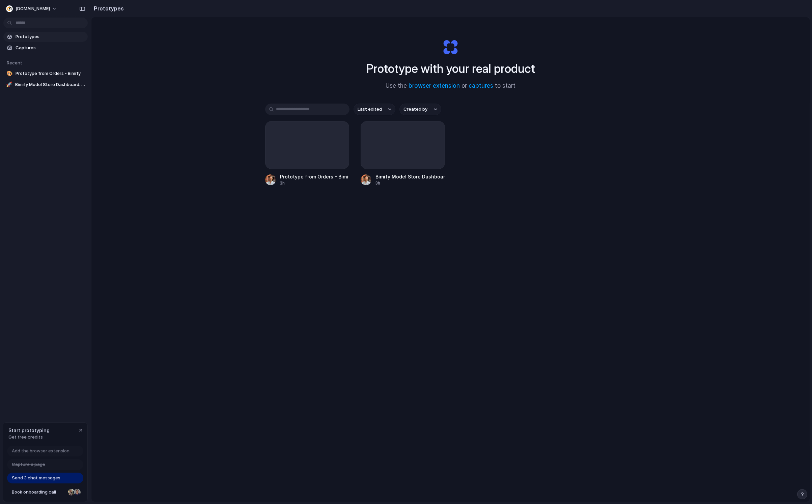 Image resolution: width=812 pixels, height=504 pixels. Describe the element at coordinates (77, 492) in the screenshot. I see `div: Christian Iacullo` at that location.